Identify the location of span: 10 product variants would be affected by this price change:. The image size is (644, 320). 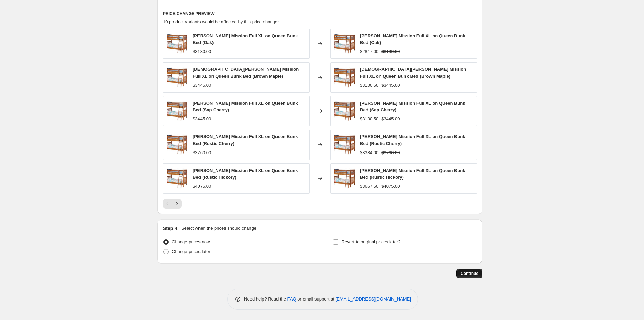
(221, 22).